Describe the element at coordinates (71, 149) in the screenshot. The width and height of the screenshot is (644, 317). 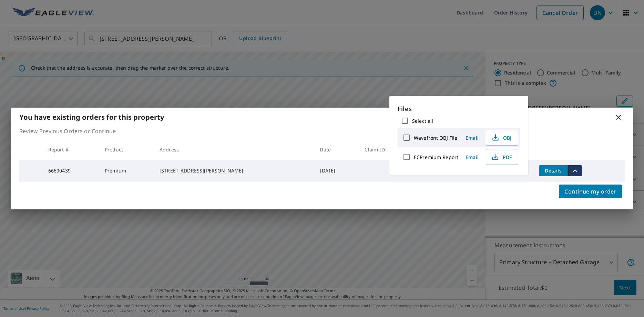
I see `th: Report #` at that location.